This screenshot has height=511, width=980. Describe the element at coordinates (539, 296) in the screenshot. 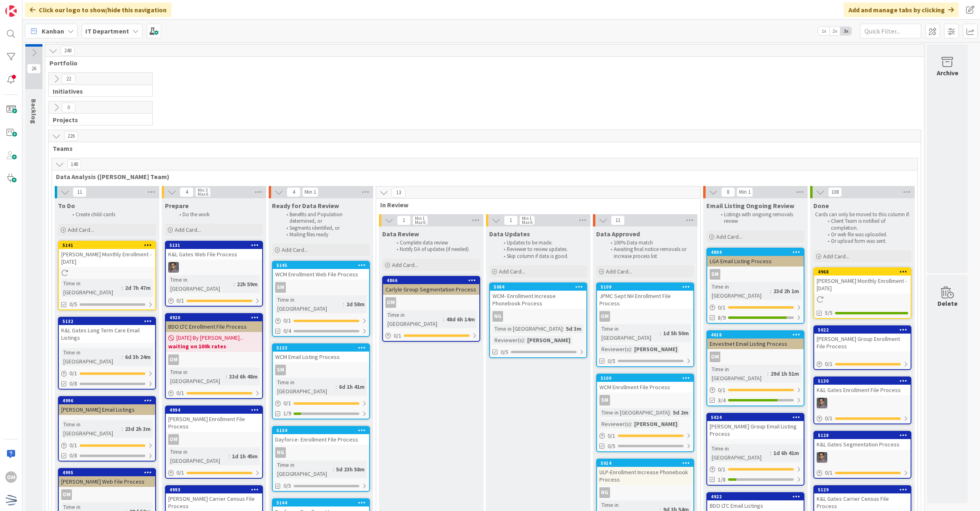

I see `div: 5084WCM- Enrollment Increase Phonebook Process` at that location.